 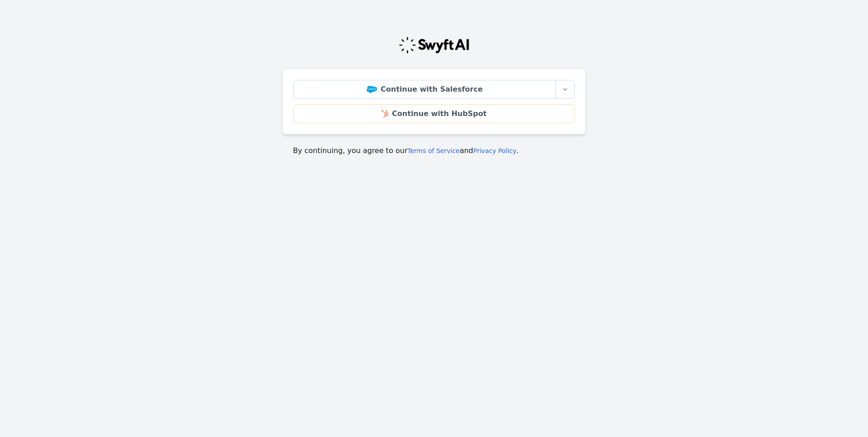 I want to click on img: Swyft Logo, so click(x=434, y=45).